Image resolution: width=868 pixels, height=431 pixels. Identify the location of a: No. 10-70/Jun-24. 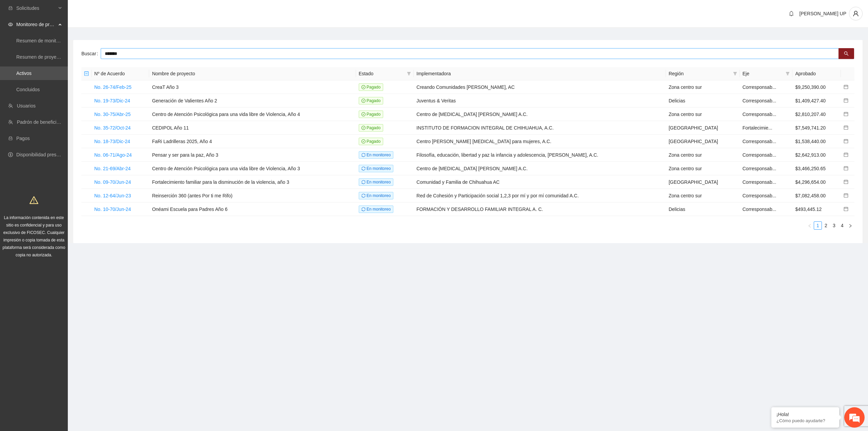
(113, 210).